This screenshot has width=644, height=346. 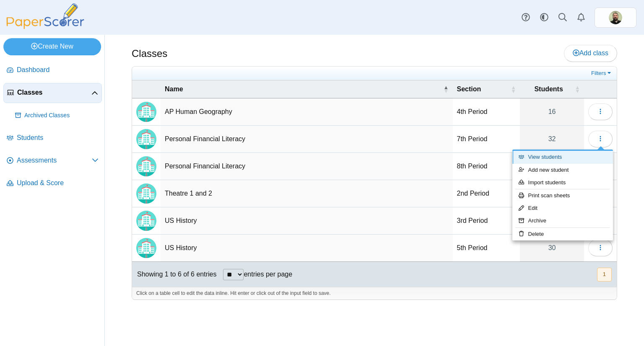 I want to click on button: 1, so click(x=604, y=275).